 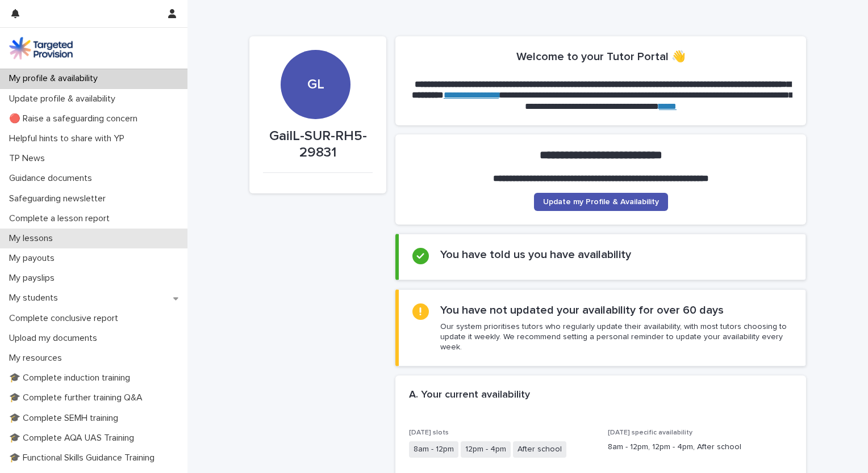 What do you see at coordinates (33, 238) in the screenshot?
I see `p: My lessons` at bounding box center [33, 238].